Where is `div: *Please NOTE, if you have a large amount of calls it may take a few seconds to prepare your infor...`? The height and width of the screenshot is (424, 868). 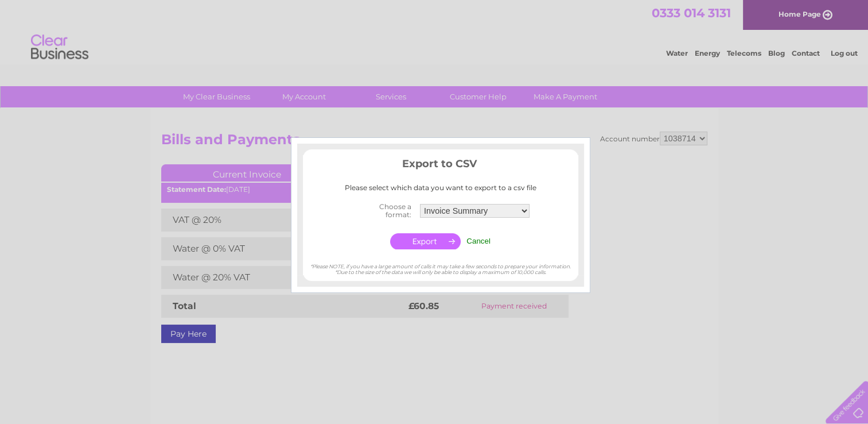 div: *Please NOTE, if you have a large amount of calls it may take a few seconds to prepare your infor... is located at coordinates (440, 263).